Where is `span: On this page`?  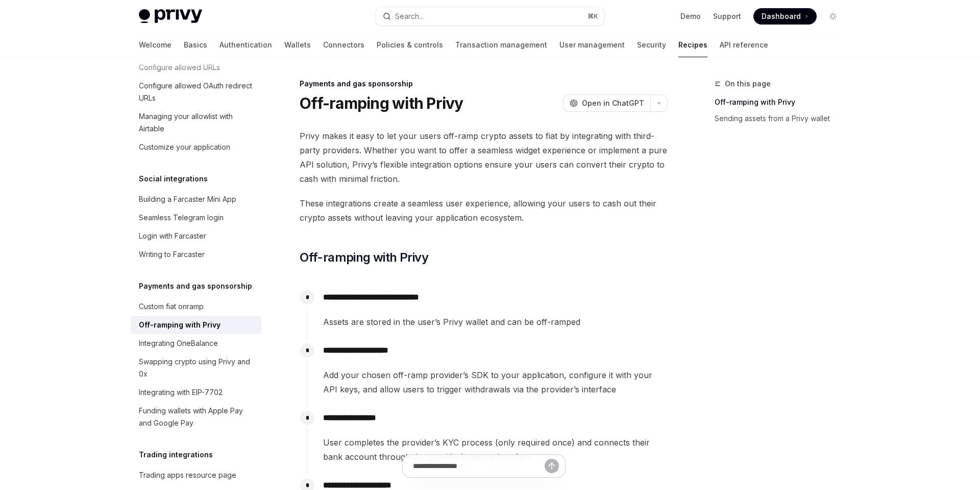 span: On this page is located at coordinates (748, 83).